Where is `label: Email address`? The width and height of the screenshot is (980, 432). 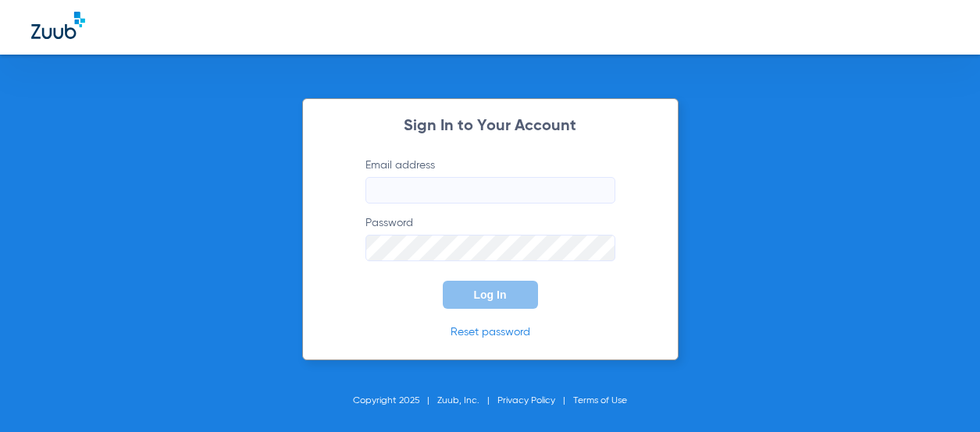
label: Email address is located at coordinates (491, 180).